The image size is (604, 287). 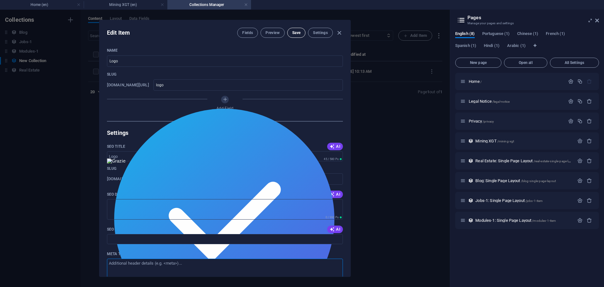 I want to click on button: New page, so click(x=478, y=63).